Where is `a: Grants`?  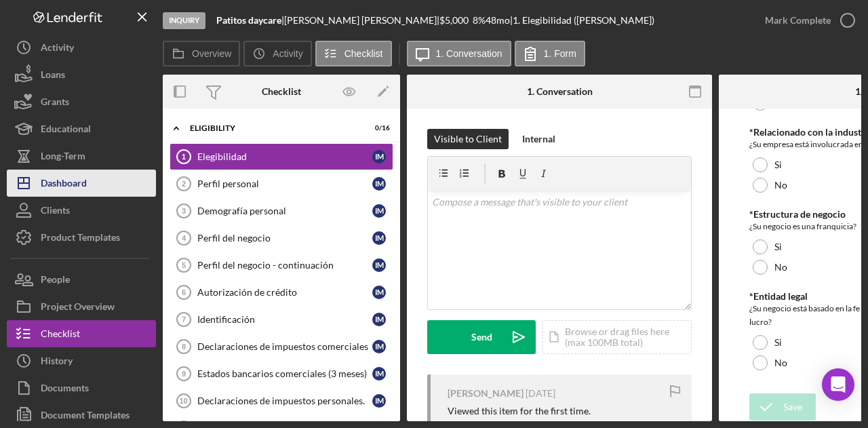 a: Grants is located at coordinates (82, 102).